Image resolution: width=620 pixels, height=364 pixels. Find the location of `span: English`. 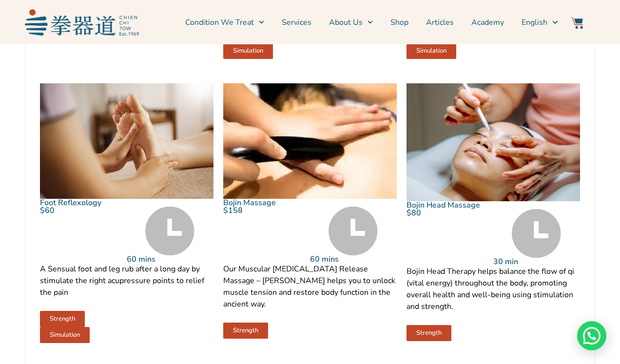

span: English is located at coordinates (534, 22).